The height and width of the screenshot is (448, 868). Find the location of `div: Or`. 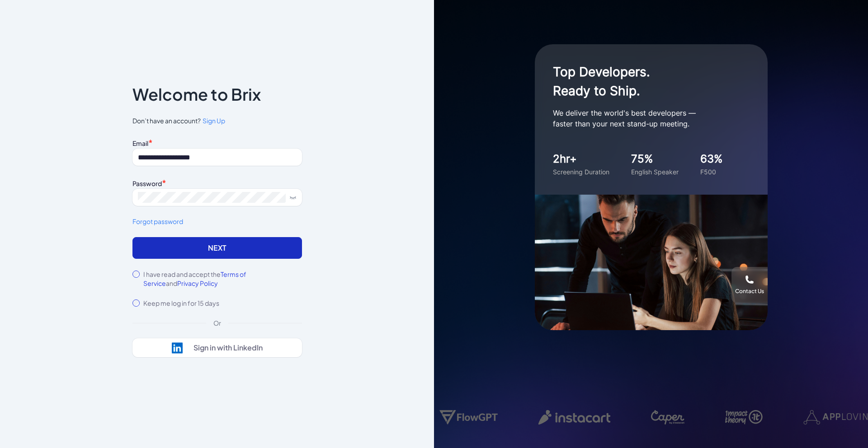

div: Or is located at coordinates (217, 323).